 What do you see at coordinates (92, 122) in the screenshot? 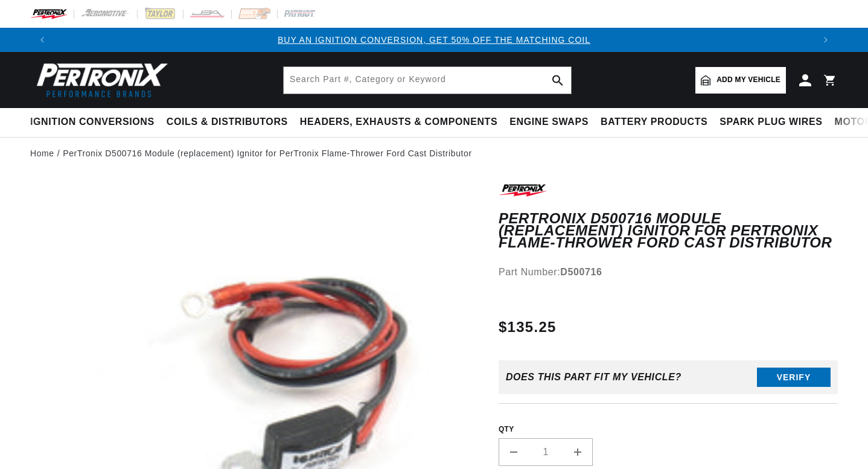
I see `span: Ignition Conversions` at bounding box center [92, 122].